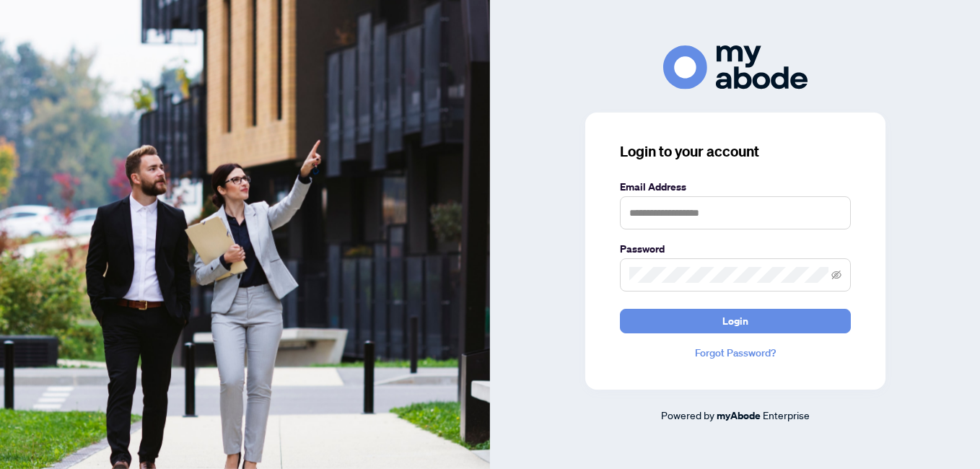 Image resolution: width=980 pixels, height=469 pixels. Describe the element at coordinates (736, 321) in the screenshot. I see `span: Login` at that location.